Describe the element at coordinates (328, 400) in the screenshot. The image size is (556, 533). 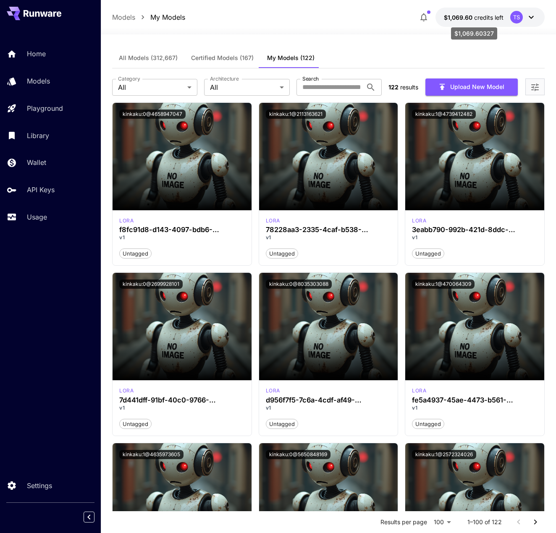
I see `h3: d956f7f5-7c6a-4cdf-af49-72f94f877c74` at that location.